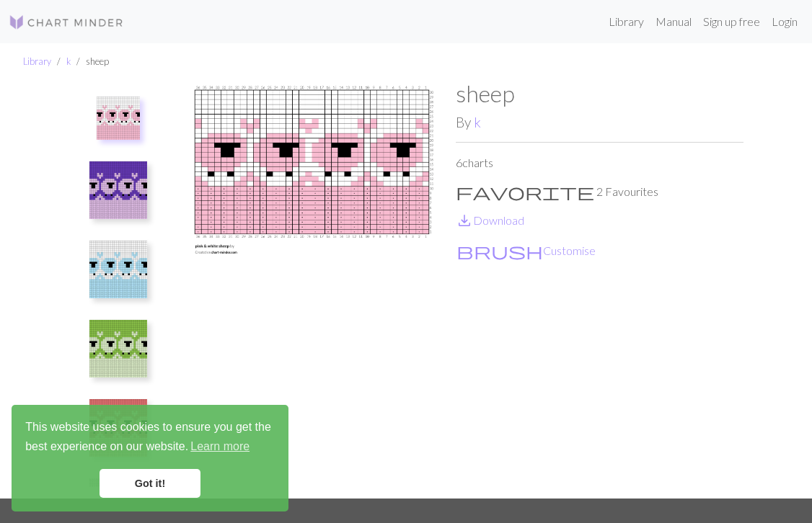 This screenshot has width=812, height=523. What do you see at coordinates (66, 23) in the screenshot?
I see `img: Logo` at bounding box center [66, 23].